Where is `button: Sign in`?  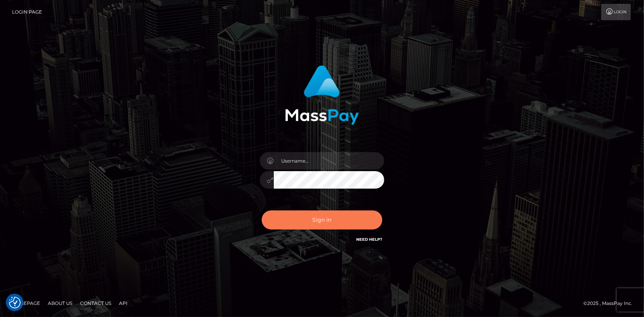 button: Sign in is located at coordinates (322, 220).